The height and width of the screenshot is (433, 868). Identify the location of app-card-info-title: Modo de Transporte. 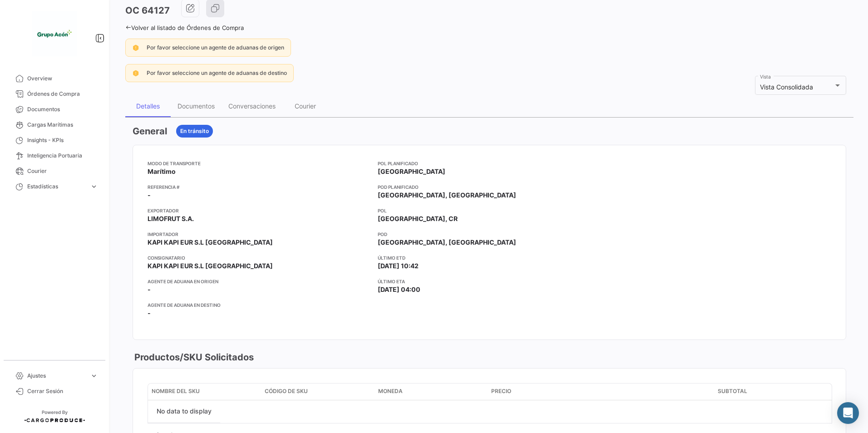
(259, 164).